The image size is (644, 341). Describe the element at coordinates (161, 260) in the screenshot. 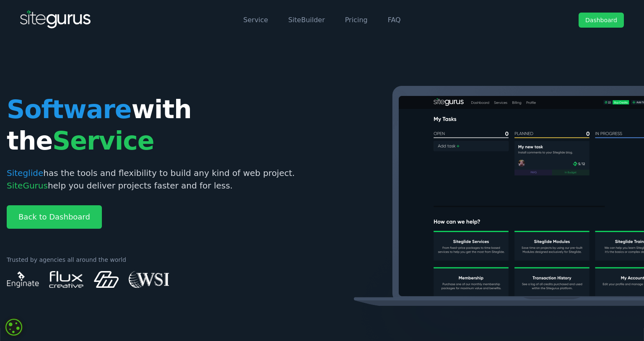

I see `p: Trusted by agencies all around the world` at that location.